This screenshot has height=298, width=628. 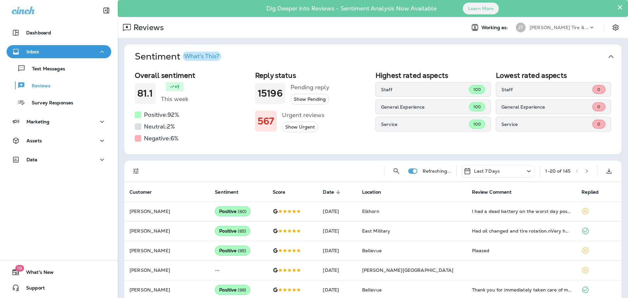 What do you see at coordinates (609, 171) in the screenshot?
I see `button: Export as CSV` at bounding box center [609, 171].